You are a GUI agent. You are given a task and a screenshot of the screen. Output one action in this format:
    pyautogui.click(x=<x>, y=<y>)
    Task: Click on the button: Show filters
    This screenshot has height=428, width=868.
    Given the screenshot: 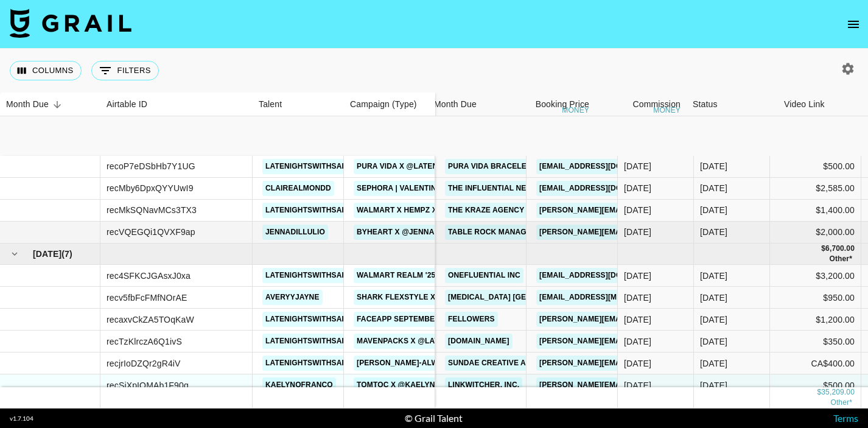 What is the action you would take?
    pyautogui.click(x=125, y=70)
    